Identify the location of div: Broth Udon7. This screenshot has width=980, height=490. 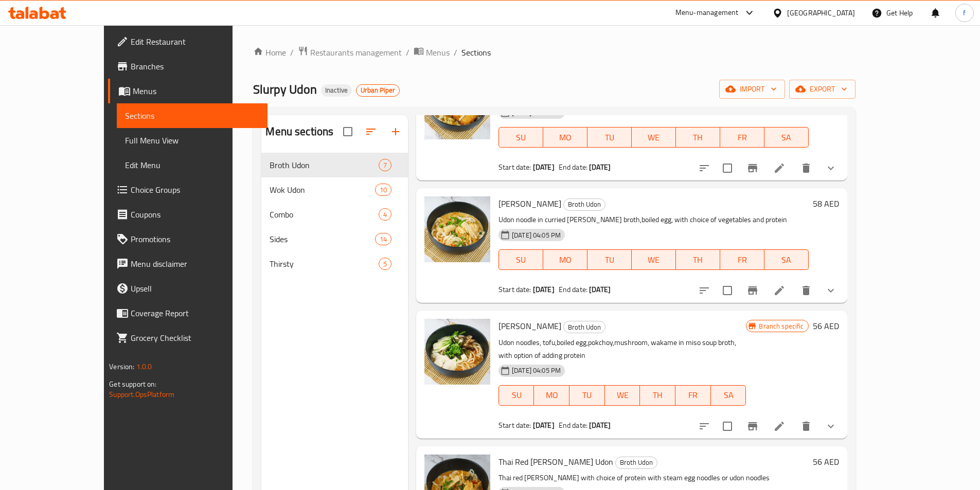
(335, 165).